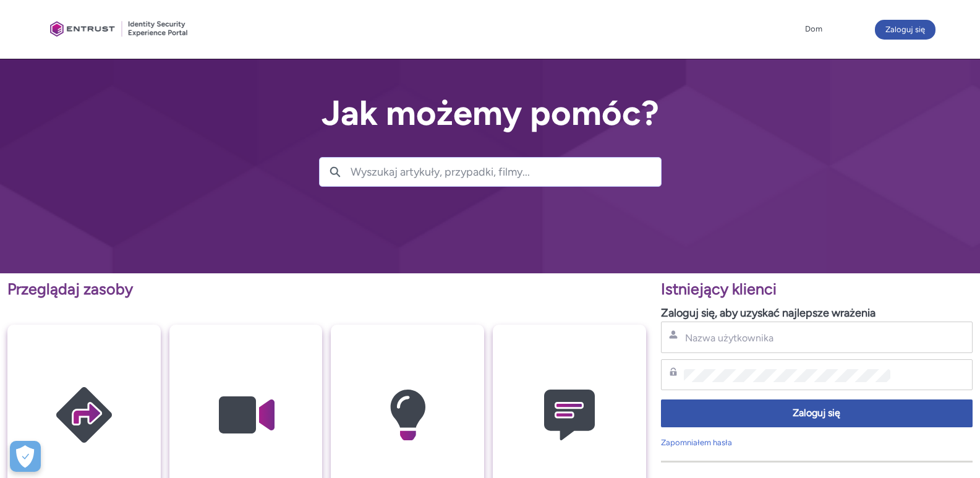  What do you see at coordinates (813, 28) in the screenshot?
I see `font: Dom` at bounding box center [813, 28].